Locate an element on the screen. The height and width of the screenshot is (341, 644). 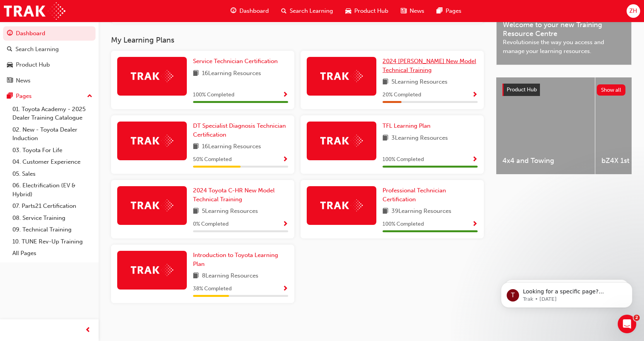
a: 04. Customer Experience is located at coordinates (52, 162).